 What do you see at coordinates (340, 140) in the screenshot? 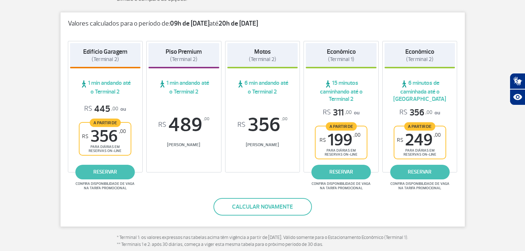
I see `span: 199` at bounding box center [340, 140].